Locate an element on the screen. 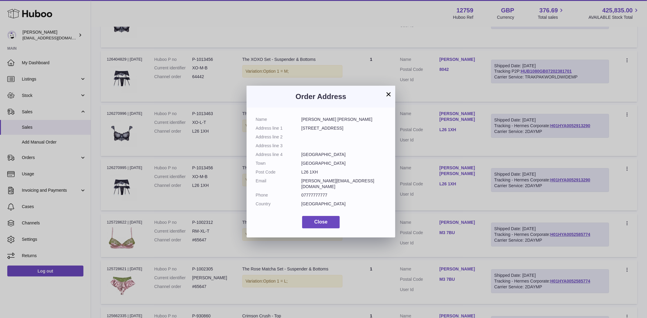 The height and width of the screenshot is (318, 647). dt: Address line 4 is located at coordinates (278, 155).